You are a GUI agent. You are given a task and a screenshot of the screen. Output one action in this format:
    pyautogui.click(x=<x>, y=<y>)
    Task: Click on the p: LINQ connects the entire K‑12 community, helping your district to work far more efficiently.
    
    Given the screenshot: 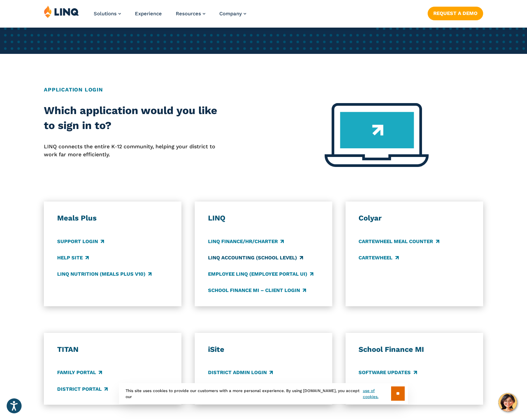 What is the action you would take?
    pyautogui.click(x=131, y=150)
    